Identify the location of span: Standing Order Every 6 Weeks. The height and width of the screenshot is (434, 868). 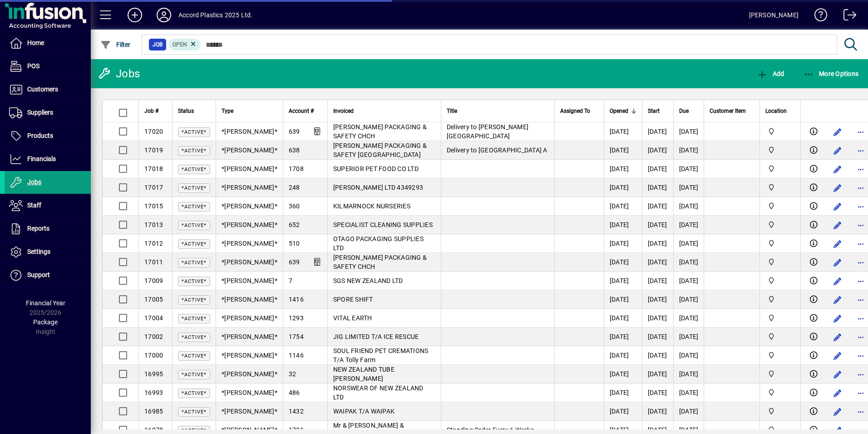
(490, 430).